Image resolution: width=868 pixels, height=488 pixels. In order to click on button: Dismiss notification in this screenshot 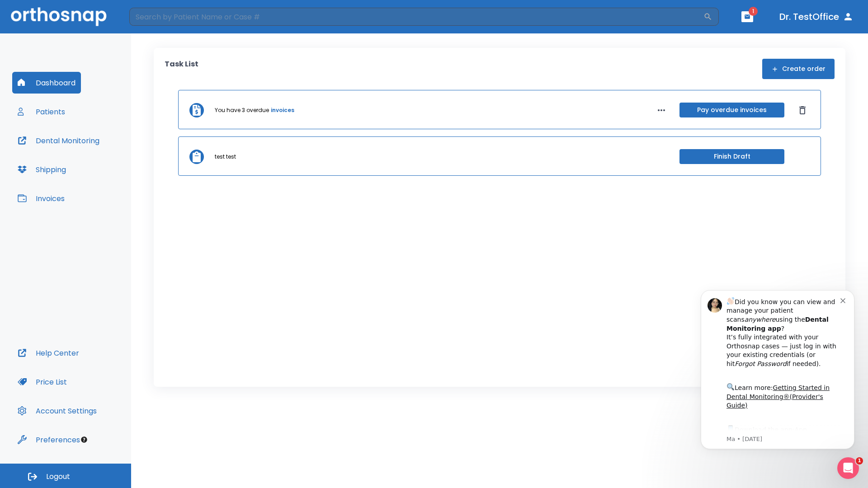, I will do `click(157, 21)`.